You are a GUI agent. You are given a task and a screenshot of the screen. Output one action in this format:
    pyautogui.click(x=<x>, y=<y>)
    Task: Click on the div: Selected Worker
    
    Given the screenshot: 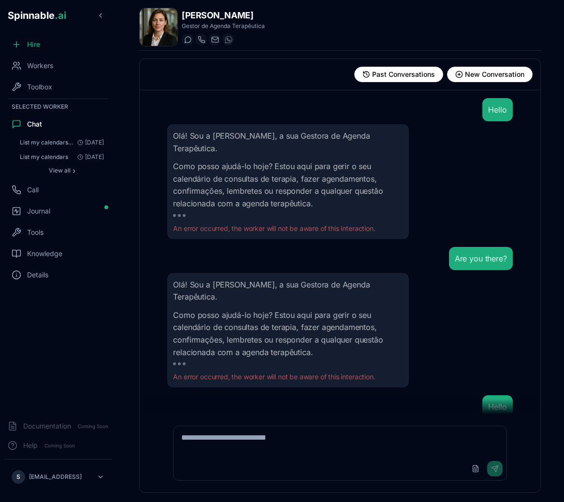 What is the action you would take?
    pyautogui.click(x=58, y=107)
    